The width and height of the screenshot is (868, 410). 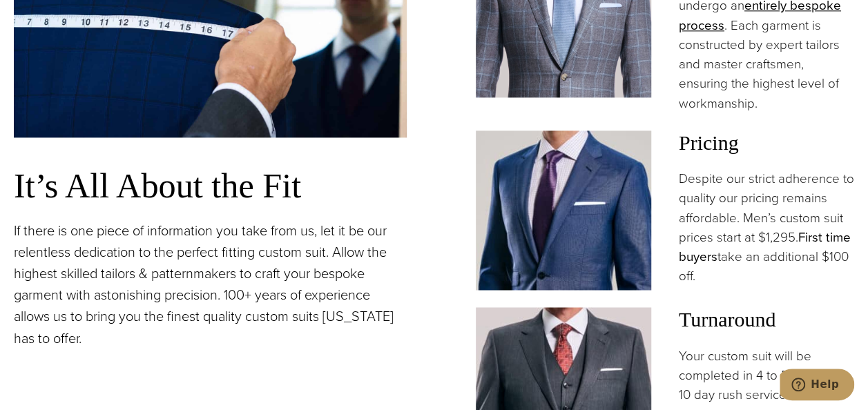 What do you see at coordinates (766, 319) in the screenshot?
I see `h3: Turnaround` at bounding box center [766, 319].